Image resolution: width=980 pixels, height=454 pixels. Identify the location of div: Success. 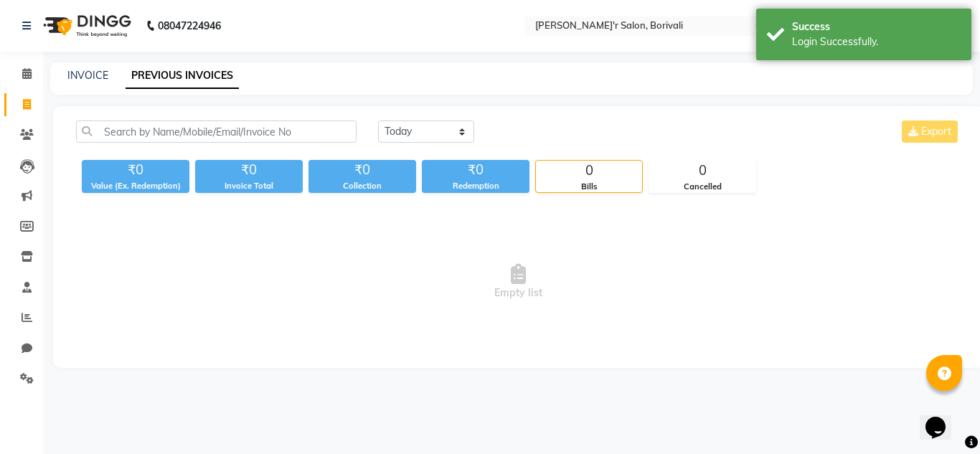
(875, 26).